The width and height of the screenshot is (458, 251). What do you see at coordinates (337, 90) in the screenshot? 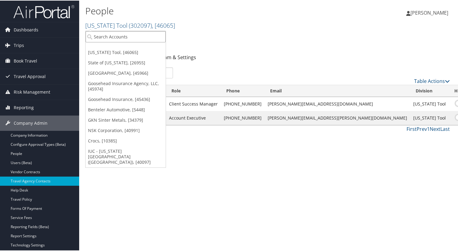
I see `th: Email: activate to sort column ascending` at bounding box center [337, 90].